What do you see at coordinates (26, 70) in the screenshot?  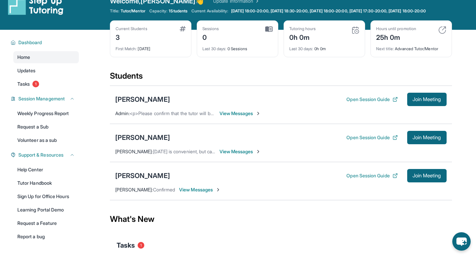 I see `span: Updates` at bounding box center [26, 70].